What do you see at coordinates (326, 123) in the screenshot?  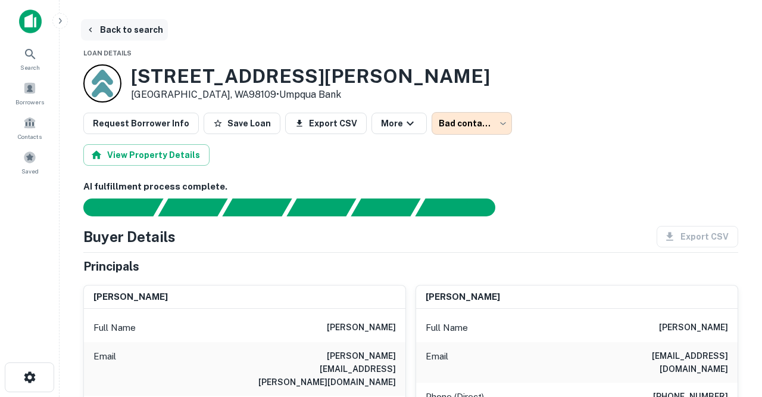 I see `button: Export CSV` at bounding box center [326, 123].